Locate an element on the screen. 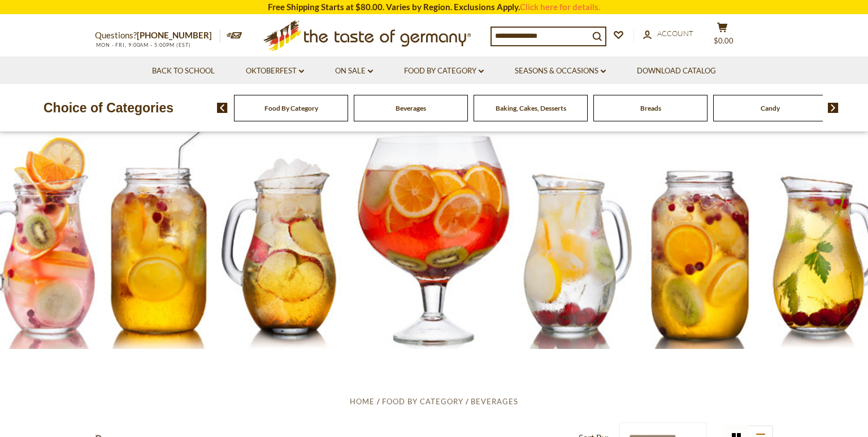 The height and width of the screenshot is (437, 868). span: MON - FRI, 9:00AM - 5:00PM (EST) is located at coordinates (143, 44).